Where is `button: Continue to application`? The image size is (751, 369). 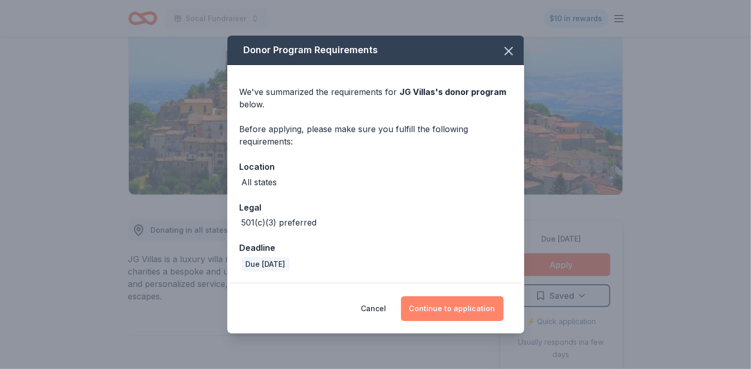 button: Continue to application is located at coordinates (452, 308).